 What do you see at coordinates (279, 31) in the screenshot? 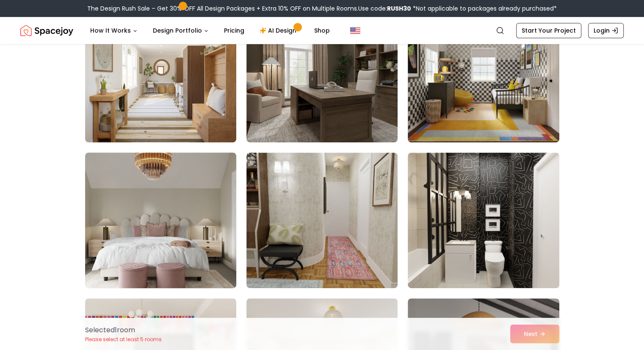
I see `a: AI Design` at bounding box center [279, 31].